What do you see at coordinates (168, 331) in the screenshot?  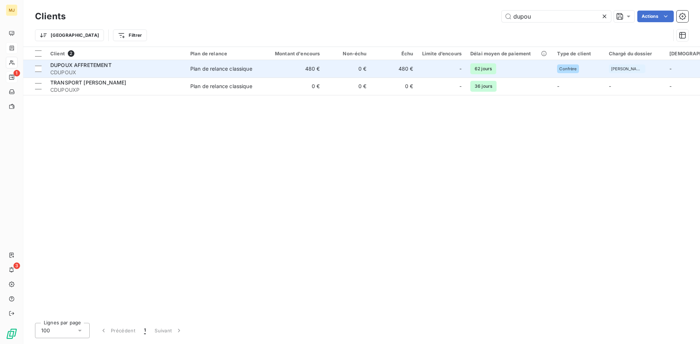 I see `button: Suivant` at bounding box center [168, 331].